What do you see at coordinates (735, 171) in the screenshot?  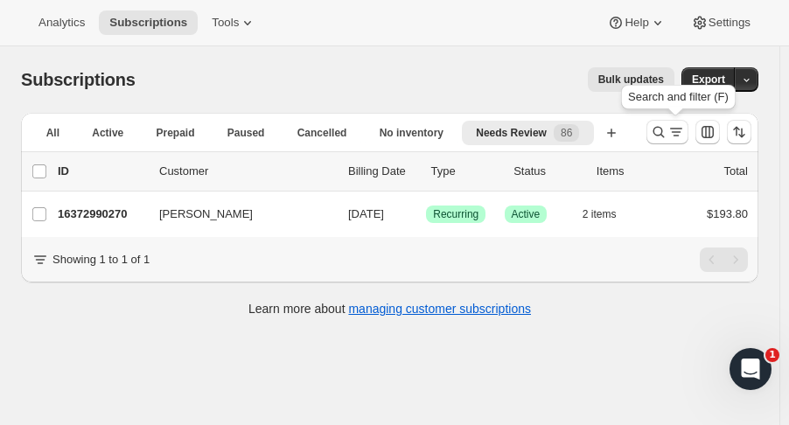 I see `p: Total` at bounding box center [735, 171].